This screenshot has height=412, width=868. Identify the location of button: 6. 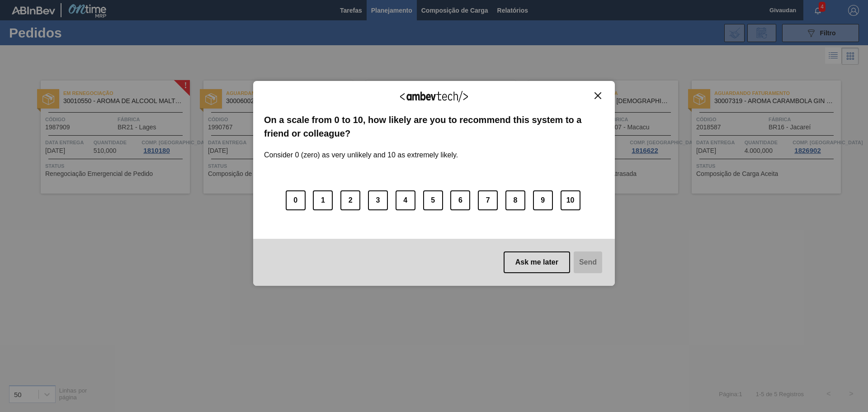
(460, 200).